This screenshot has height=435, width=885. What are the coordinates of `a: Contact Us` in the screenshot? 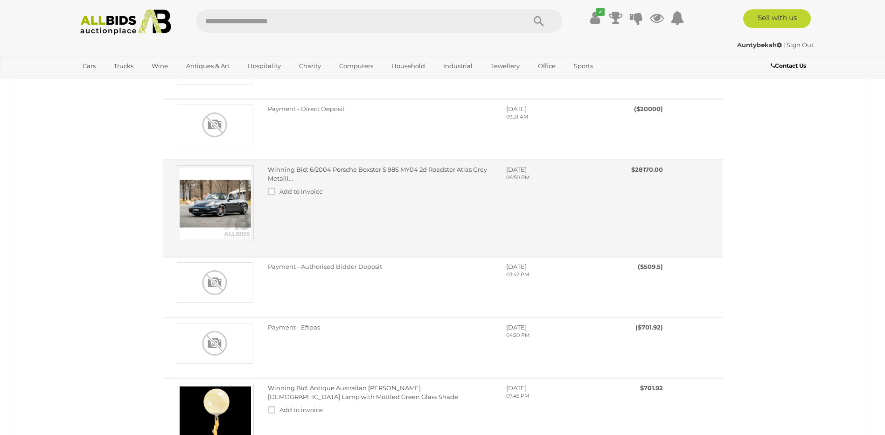 It's located at (789, 66).